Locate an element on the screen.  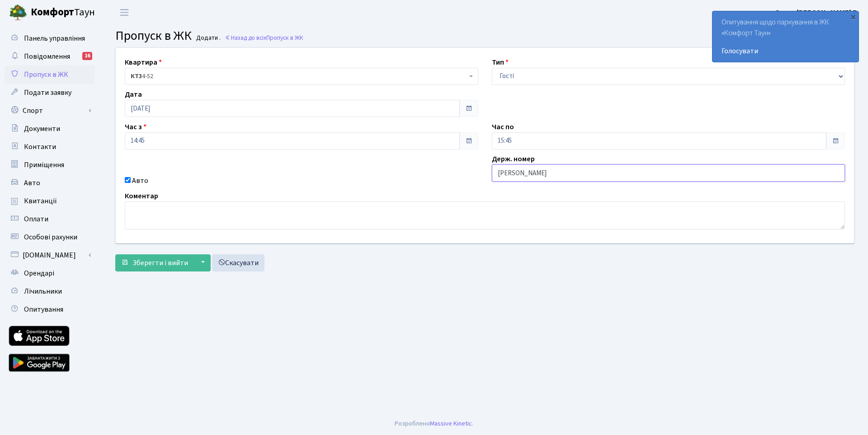
span: Оплати is located at coordinates (36, 219).